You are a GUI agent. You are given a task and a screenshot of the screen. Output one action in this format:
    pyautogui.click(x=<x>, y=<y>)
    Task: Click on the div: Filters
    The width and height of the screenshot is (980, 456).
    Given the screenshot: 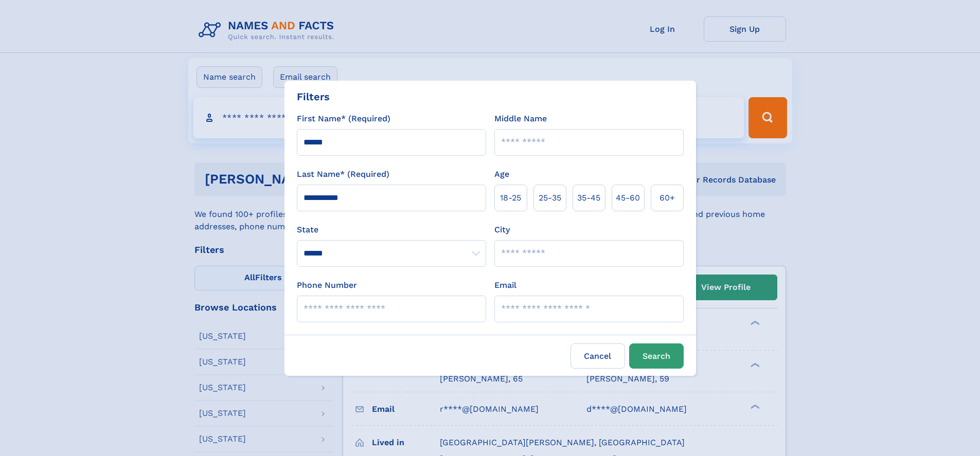 What is the action you would take?
    pyautogui.click(x=313, y=96)
    